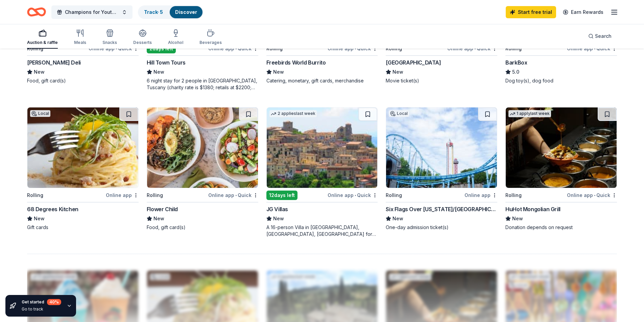 The width and height of the screenshot is (644, 322). Describe the element at coordinates (202, 169) in the screenshot. I see `a: Image for Flower ChildRollingOnline app•QuickFlower ChildNewFood, gift card(s)` at that location.